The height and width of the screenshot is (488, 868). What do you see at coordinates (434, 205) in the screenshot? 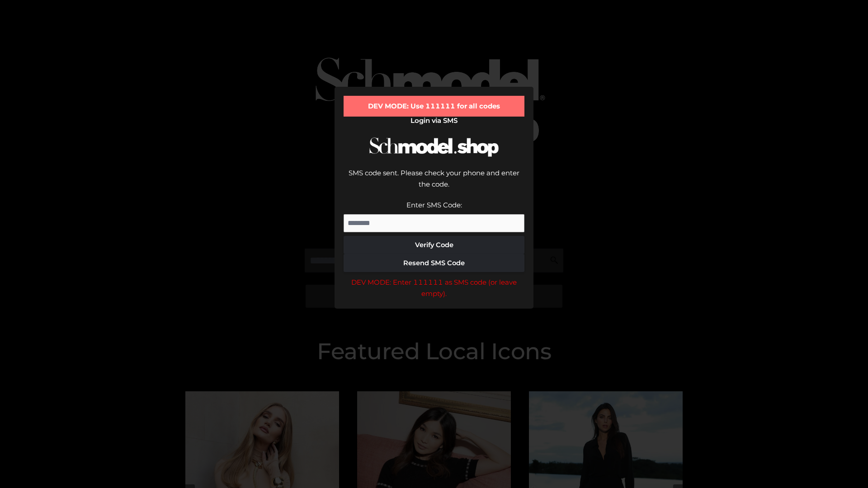
I see `label: Enter SMS Code:` at bounding box center [434, 205].